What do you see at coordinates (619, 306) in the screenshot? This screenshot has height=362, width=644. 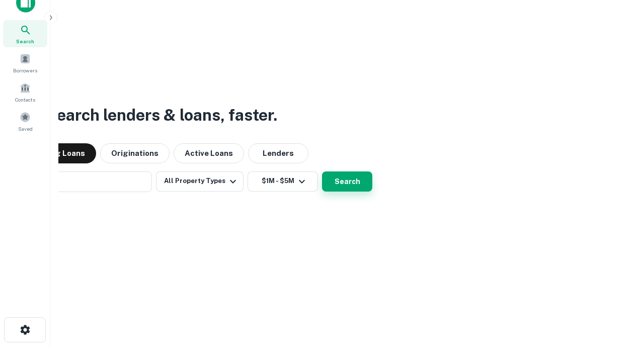 I see `div: Chat Widget` at bounding box center [619, 306].